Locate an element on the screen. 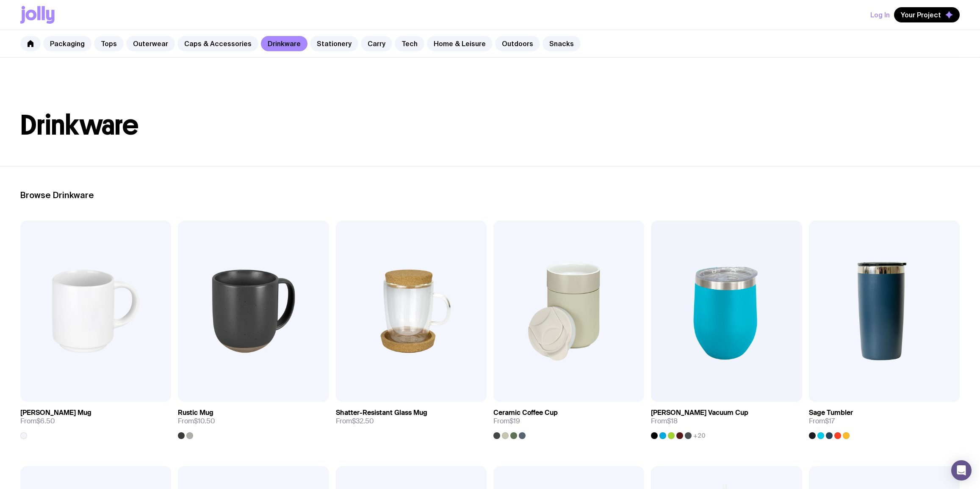  a: Carry is located at coordinates (377, 43).